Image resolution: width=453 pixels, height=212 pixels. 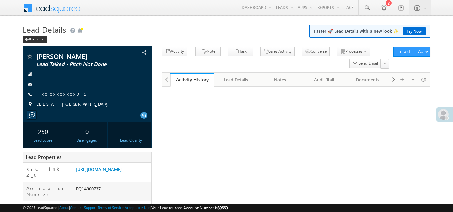 What do you see at coordinates (36, 38) in the screenshot?
I see `a: Back` at bounding box center [36, 38].